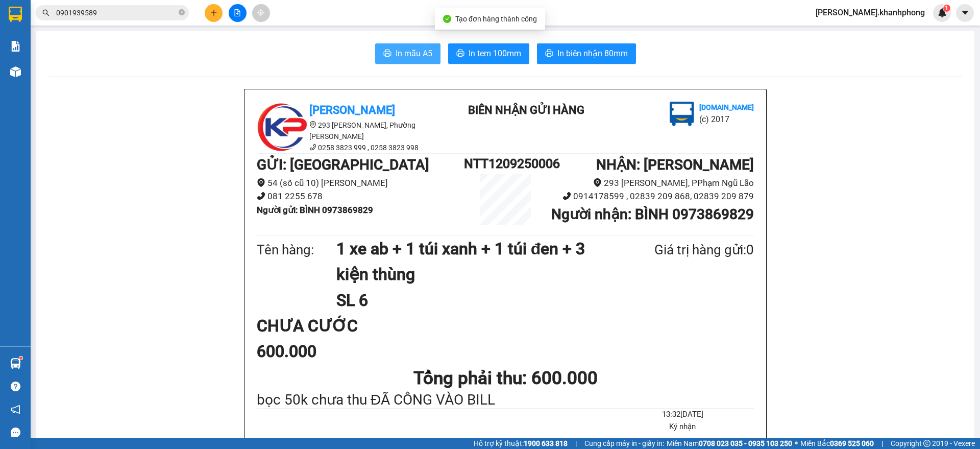  What do you see at coordinates (339, 339) in the screenshot?
I see `div: CHƯA CƯỚC 600.000` at bounding box center [339, 339].